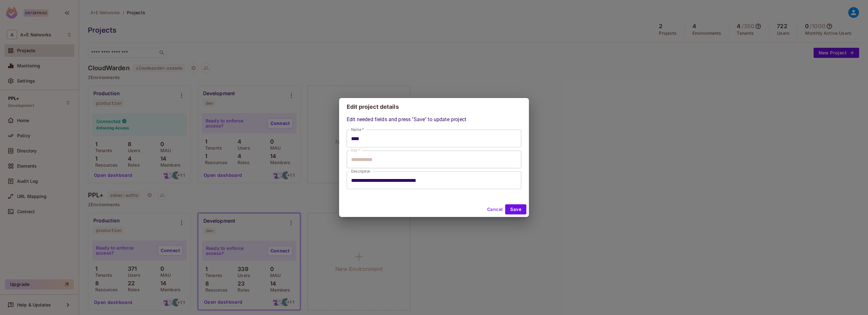 This screenshot has height=315, width=868. What do you see at coordinates (434, 152) in the screenshot?
I see `div: Edit needed fields and press "Save" to update project` at bounding box center [434, 152].